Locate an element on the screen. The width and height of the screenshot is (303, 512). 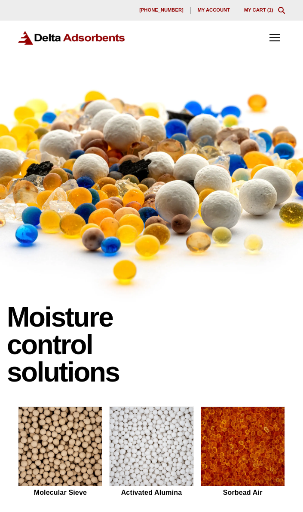
h2: Molecular Sieve is located at coordinates (60, 492).